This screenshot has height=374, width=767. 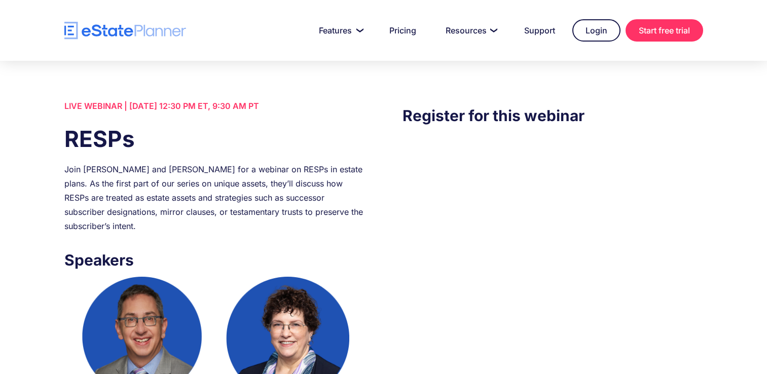 What do you see at coordinates (470, 30) in the screenshot?
I see `a: Resources` at bounding box center [470, 30].